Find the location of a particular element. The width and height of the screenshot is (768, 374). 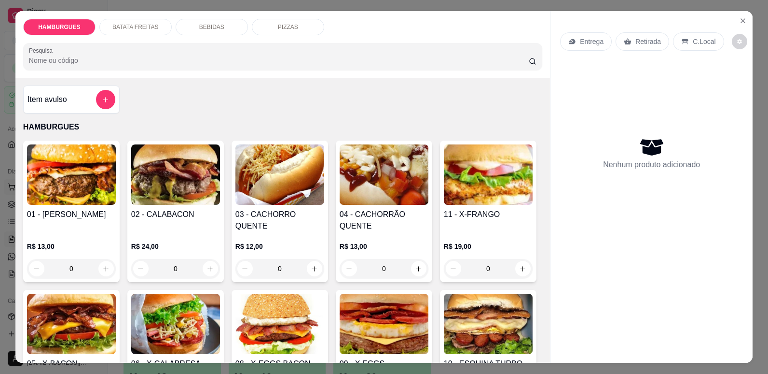

h4: 02 - CALABACON is located at coordinates (176, 214).